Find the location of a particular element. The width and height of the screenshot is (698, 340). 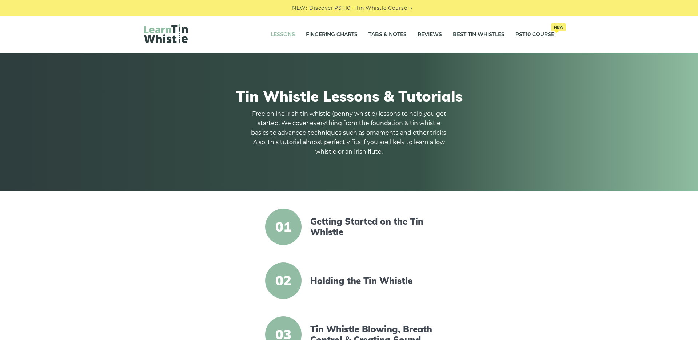

img: LearnTinWhistle.com is located at coordinates (166, 33).